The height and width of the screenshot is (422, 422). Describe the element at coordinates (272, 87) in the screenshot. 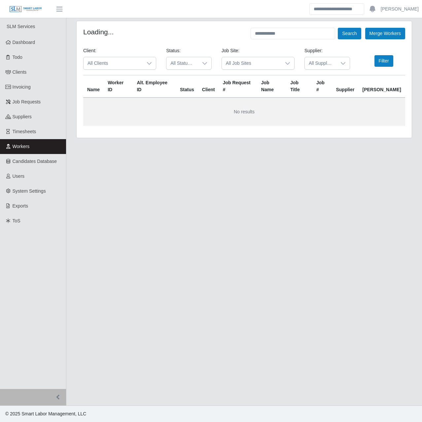

I see `th: Job Name` at that location.